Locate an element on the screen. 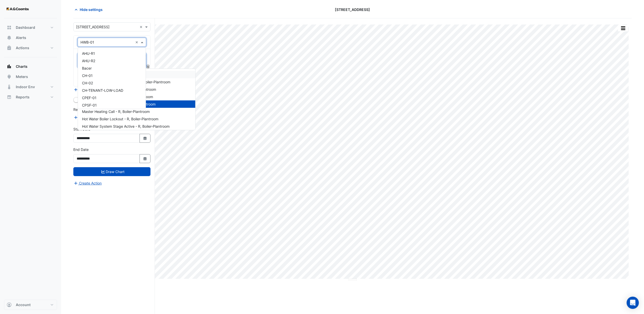 Image resolution: width=644 pixels, height=314 pixels. button: More Options is located at coordinates (623, 28).